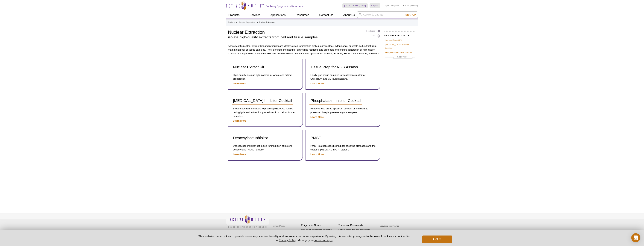 This screenshot has height=246, width=644. I want to click on button: Search, so click(411, 14).